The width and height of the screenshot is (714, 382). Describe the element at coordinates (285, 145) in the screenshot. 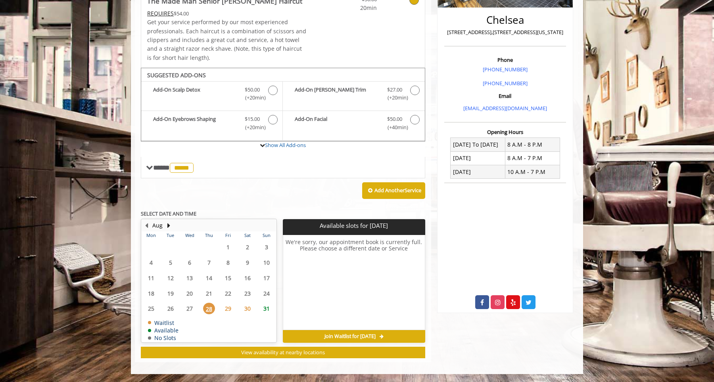

I see `a: Show All Add-ons` at that location.